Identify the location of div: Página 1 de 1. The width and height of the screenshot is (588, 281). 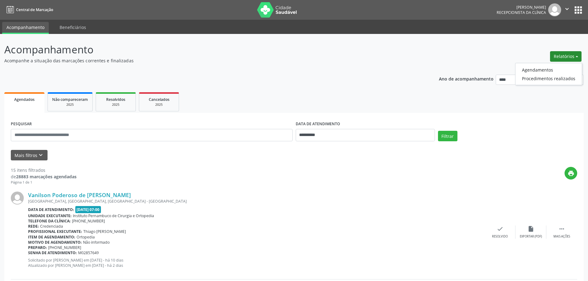
(44, 183).